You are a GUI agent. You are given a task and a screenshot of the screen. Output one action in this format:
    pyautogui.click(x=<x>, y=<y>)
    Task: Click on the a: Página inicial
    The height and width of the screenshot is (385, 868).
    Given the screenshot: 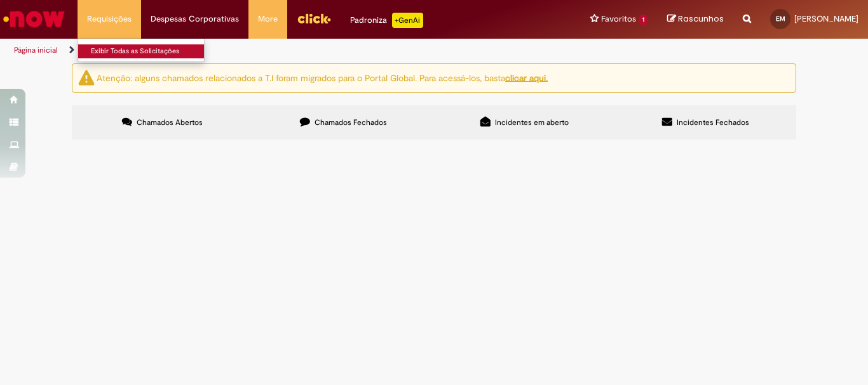 What is the action you would take?
    pyautogui.click(x=36, y=50)
    